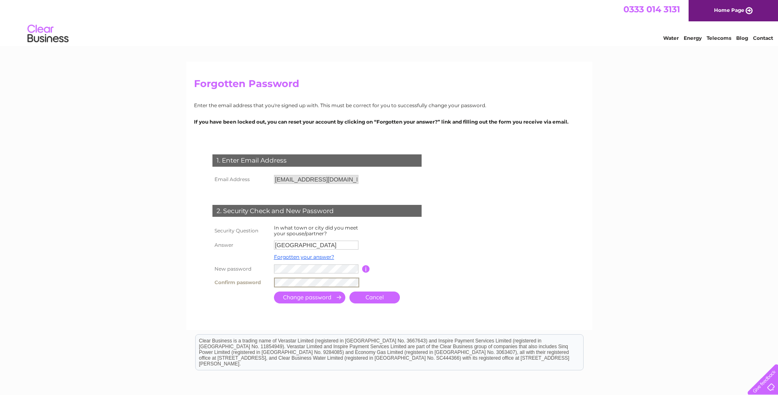 The height and width of the screenshot is (395, 778). What do you see at coordinates (652, 9) in the screenshot?
I see `span: 0333 014 3131` at bounding box center [652, 9].